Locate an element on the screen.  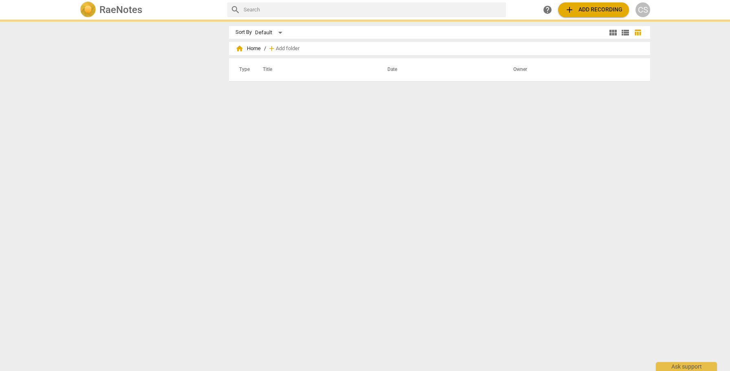
span: home is located at coordinates (240, 48).